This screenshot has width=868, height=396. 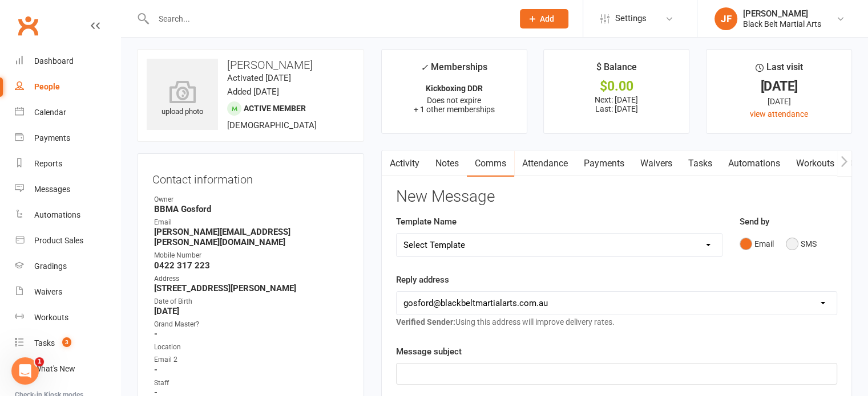 What do you see at coordinates (544, 19) in the screenshot?
I see `button: Add` at bounding box center [544, 19].